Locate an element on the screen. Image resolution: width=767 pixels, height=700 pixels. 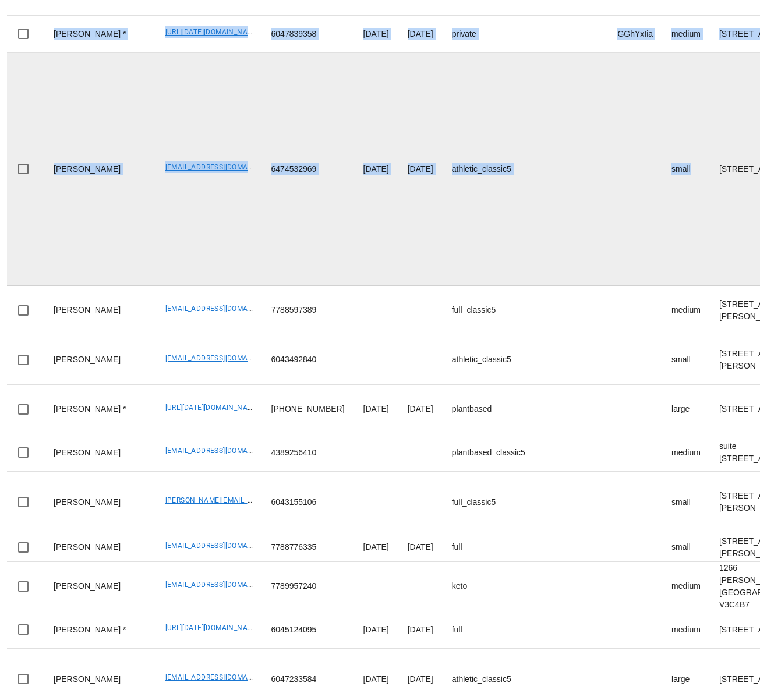
td: 4389256410 is located at coordinates (308, 453).